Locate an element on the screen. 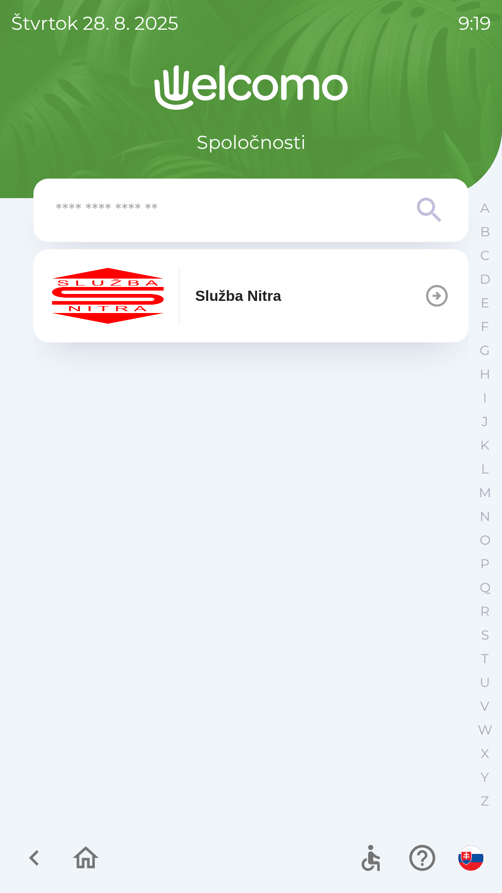 This screenshot has height=893, width=502. p: M is located at coordinates (485, 493).